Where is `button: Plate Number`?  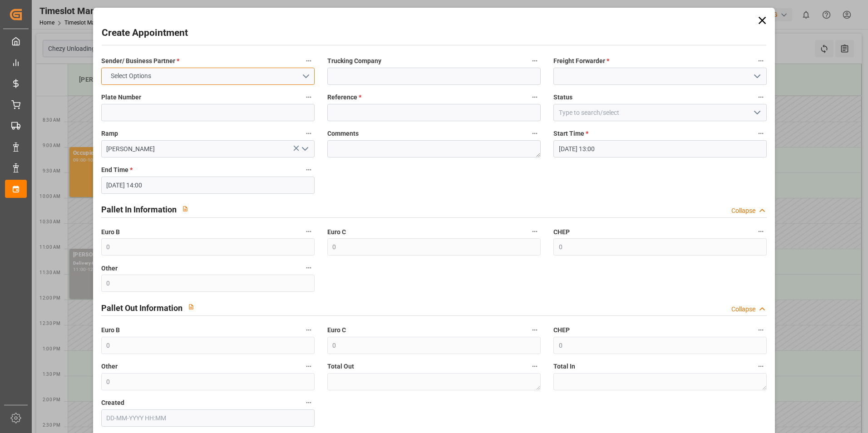
button: Plate Number is located at coordinates (309, 97).